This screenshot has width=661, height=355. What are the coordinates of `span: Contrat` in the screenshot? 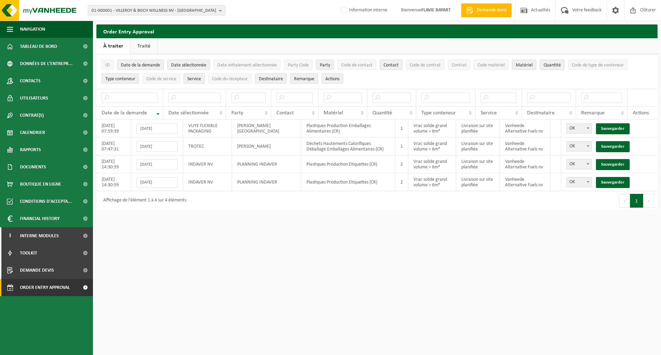 It's located at (459, 65).